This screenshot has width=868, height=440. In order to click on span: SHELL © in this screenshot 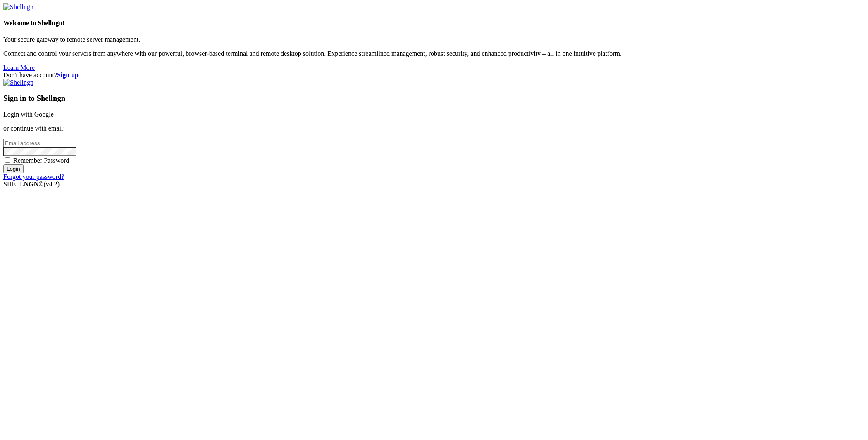, I will do `click(31, 184)`.